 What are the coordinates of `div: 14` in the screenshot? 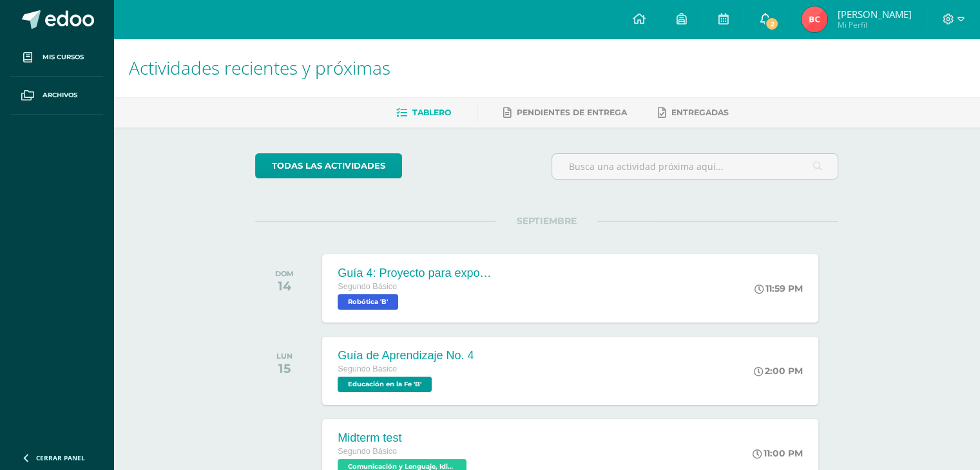 It's located at (284, 286).